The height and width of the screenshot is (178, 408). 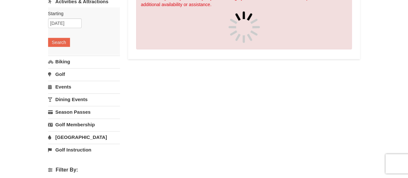 I want to click on a: Golf Instruction, so click(x=84, y=149).